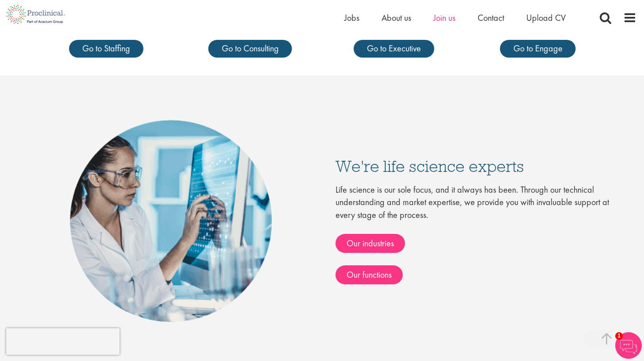  What do you see at coordinates (396, 18) in the screenshot?
I see `span: About us` at bounding box center [396, 18].